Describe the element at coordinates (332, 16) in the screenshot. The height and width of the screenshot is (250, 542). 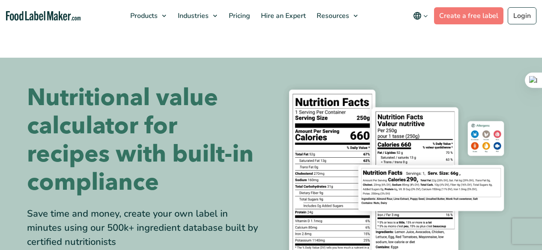
I see `span: Resources` at that location.